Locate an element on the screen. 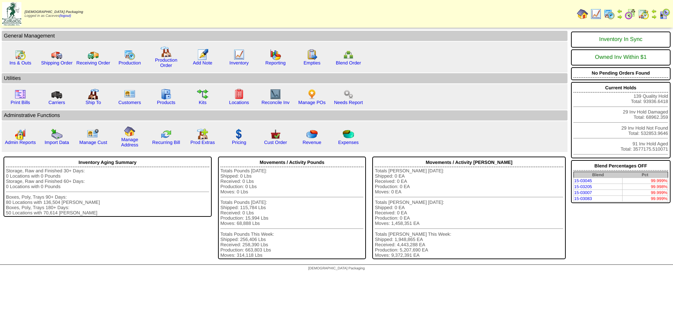 This screenshot has height=331, width=673. img: workflow.gif is located at coordinates (203, 94).